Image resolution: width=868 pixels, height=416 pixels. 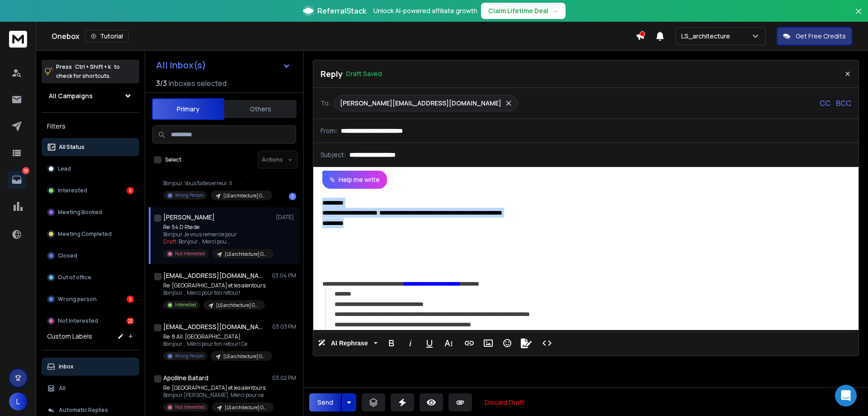 What do you see at coordinates (130, 299) in the screenshot?
I see `div: 5` at bounding box center [130, 299].